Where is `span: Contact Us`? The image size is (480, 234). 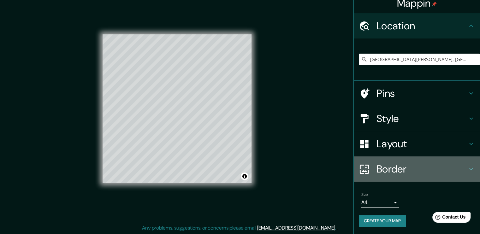 span: Contact Us is located at coordinates (30, 8).